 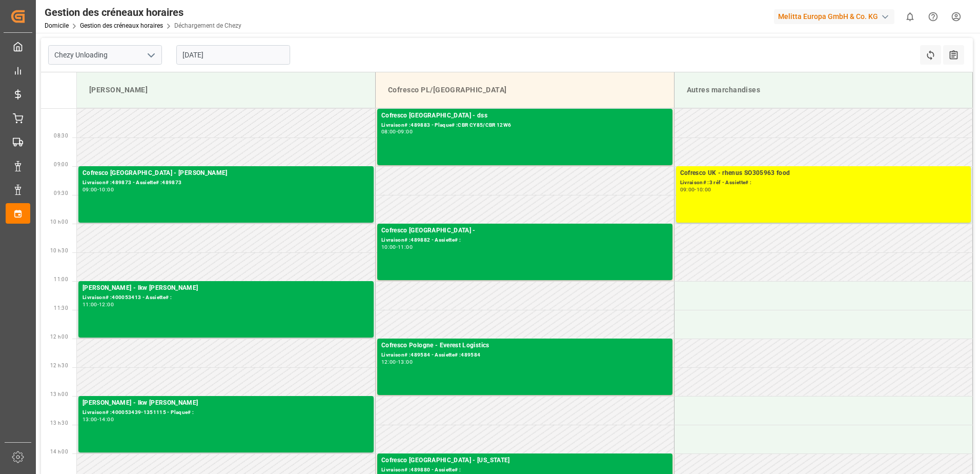 What do you see at coordinates (143, 13) in the screenshot?
I see `div: Gestion des créneaux horaires` at bounding box center [143, 13].